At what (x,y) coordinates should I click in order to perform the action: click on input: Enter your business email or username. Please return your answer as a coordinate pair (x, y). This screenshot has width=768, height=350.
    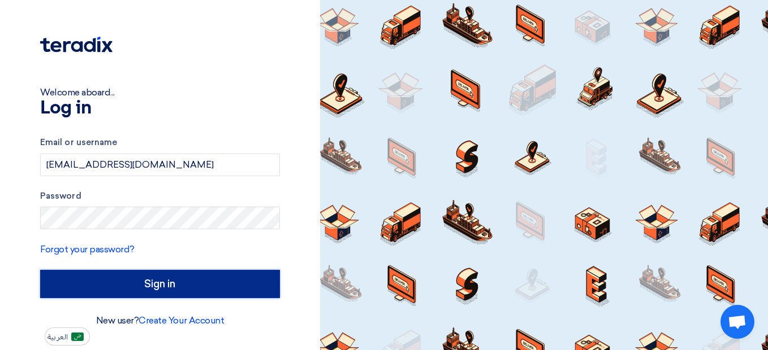
    Looking at the image, I should click on (160, 165).